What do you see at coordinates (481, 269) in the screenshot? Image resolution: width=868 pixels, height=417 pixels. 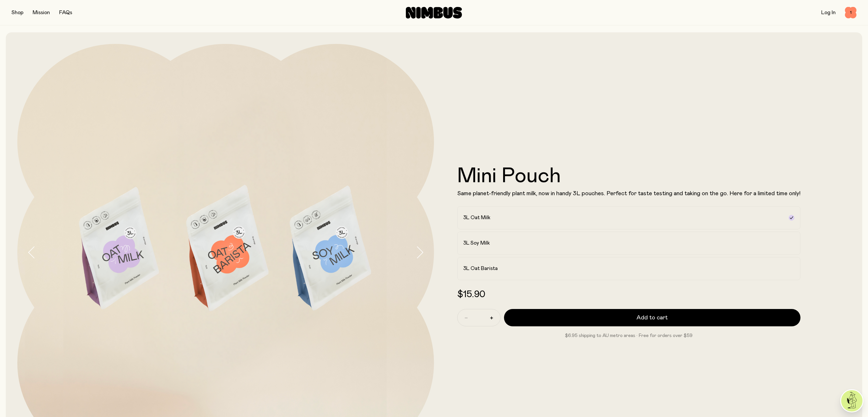 I see `h2: 3L Oat Barista` at bounding box center [481, 269].